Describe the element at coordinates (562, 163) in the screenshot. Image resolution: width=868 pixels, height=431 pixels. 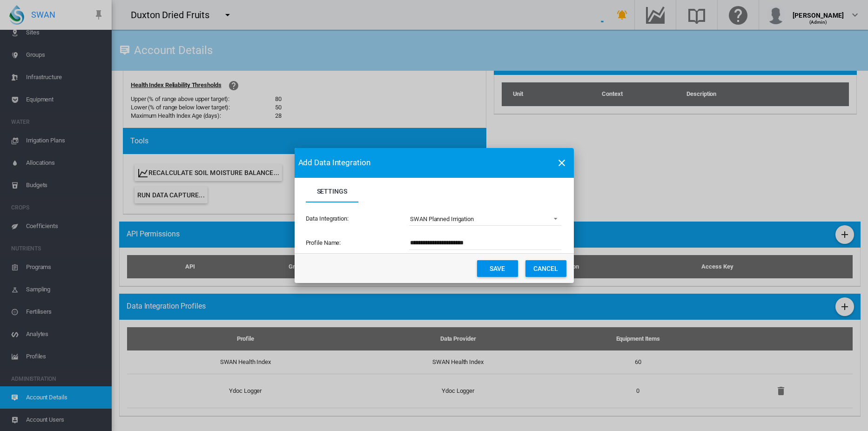
I see `md-icon: icon-close` at that location.